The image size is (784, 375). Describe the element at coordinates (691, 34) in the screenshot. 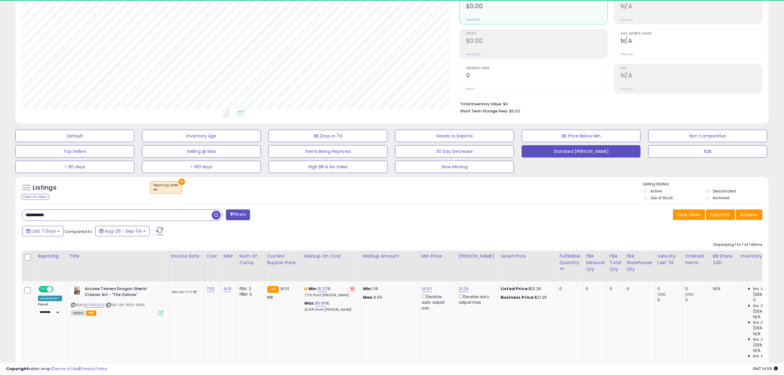

I see `span: Avg. Buybox Share` at that location.